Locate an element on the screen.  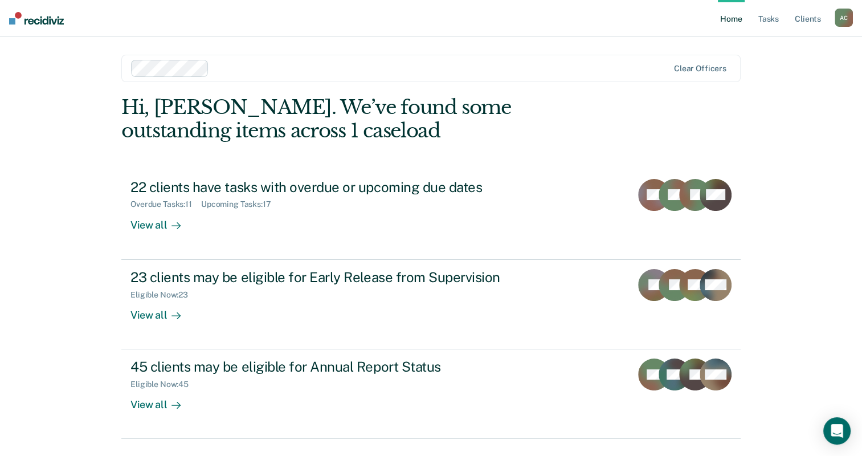
button: AC is located at coordinates (844, 18).